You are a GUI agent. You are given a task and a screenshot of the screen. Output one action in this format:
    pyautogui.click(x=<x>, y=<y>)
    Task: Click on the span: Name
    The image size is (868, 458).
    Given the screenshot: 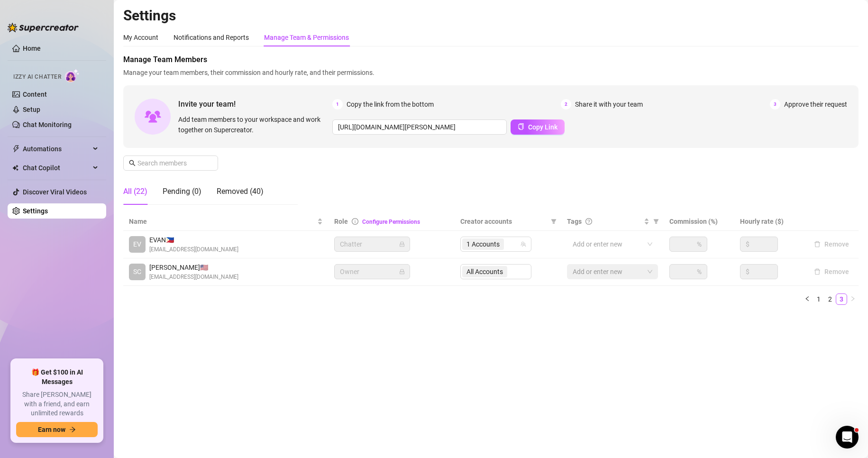 What is the action you would take?
    pyautogui.click(x=222, y=221)
    